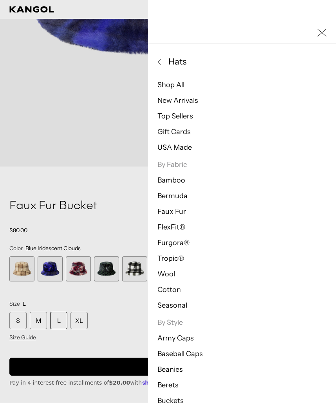 This screenshot has width=336, height=403. I want to click on span: Hats, so click(176, 62).